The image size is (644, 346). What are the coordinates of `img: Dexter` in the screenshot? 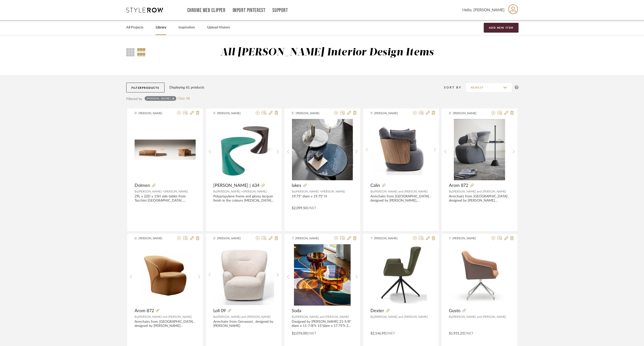 It's located at (401, 275).